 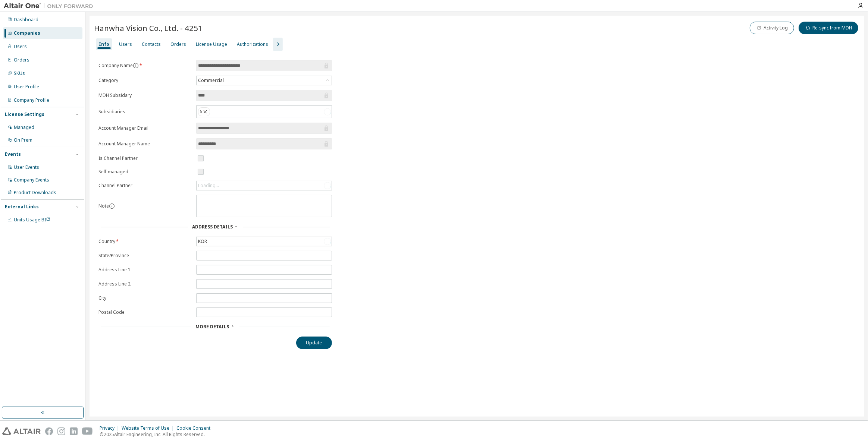 What do you see at coordinates (31, 100) in the screenshot?
I see `div: Company Profile` at bounding box center [31, 100].